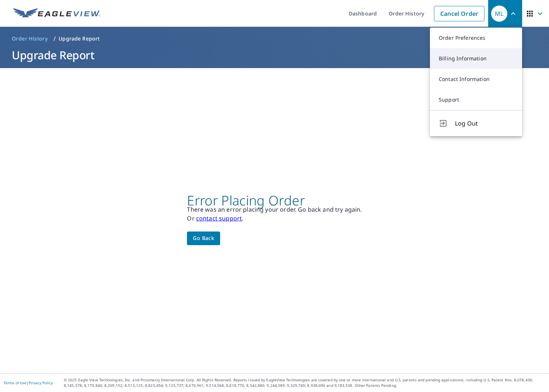 This screenshot has width=549, height=392. What do you see at coordinates (203, 238) in the screenshot?
I see `button: Go back` at bounding box center [203, 238].